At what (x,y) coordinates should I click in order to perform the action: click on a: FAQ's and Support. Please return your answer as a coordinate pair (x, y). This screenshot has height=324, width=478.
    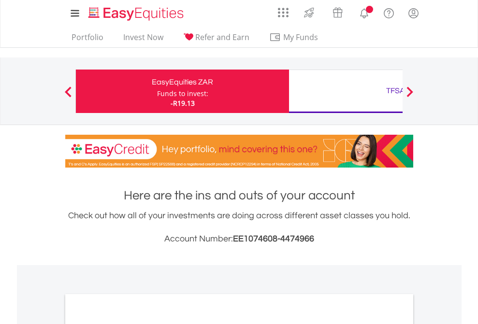
    Looking at the image, I should click on (389, 12).